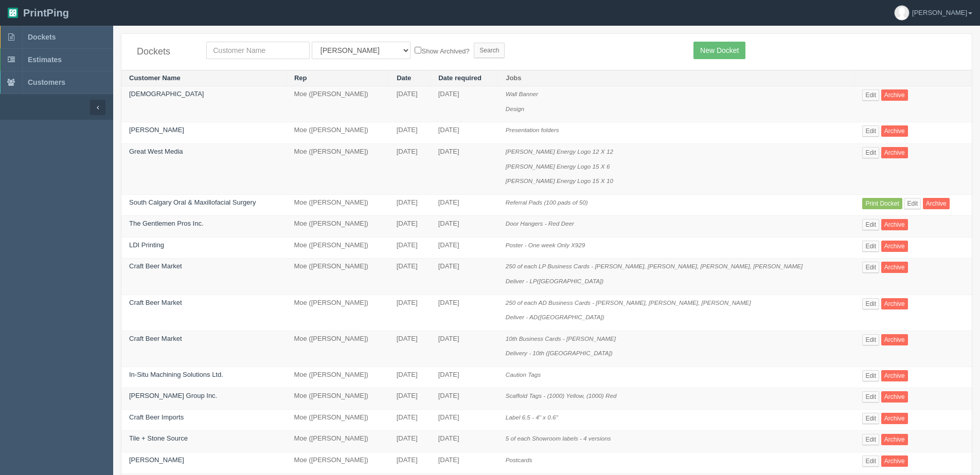 This screenshot has width=980, height=475. I want to click on a: The Gentlemen Pros Inc., so click(166, 223).